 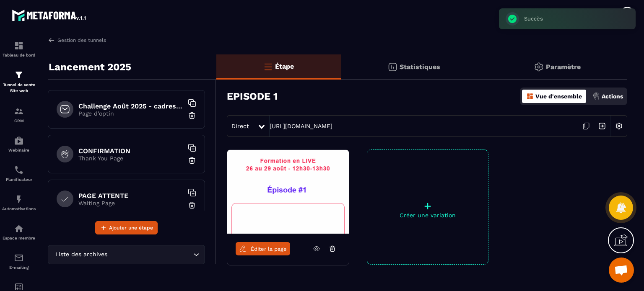 What do you see at coordinates (19, 150) in the screenshot?
I see `p: Webinaire` at bounding box center [19, 150].